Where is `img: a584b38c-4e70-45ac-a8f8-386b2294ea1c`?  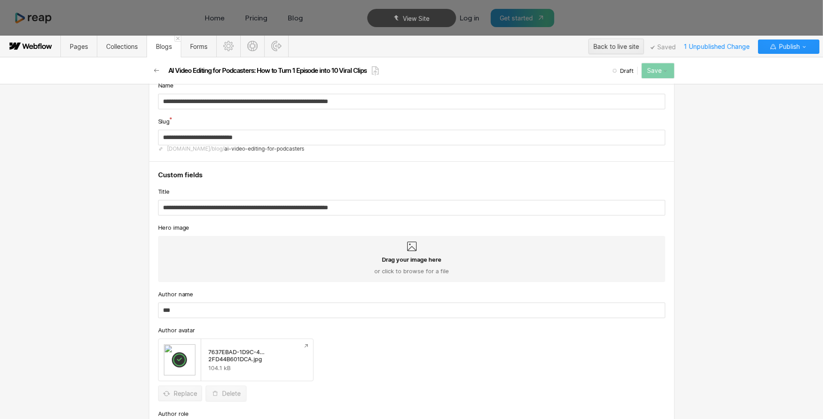
img: a584b38c-4e70-45ac-a8f8-386b2294ea1c is located at coordinates (179, 360).